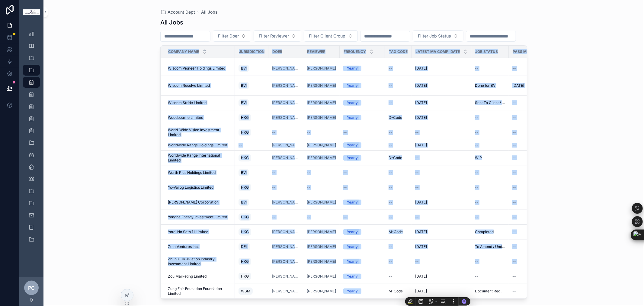  Describe the element at coordinates (192, 172) in the screenshot. I see `span: Worth Plus Holdings Limited` at that location.